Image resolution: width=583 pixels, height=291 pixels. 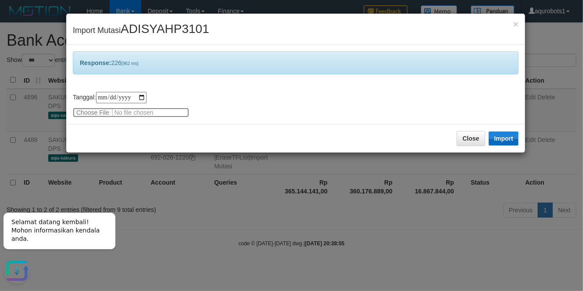 I want to click on span: ADISYAHP3101, so click(x=165, y=29).